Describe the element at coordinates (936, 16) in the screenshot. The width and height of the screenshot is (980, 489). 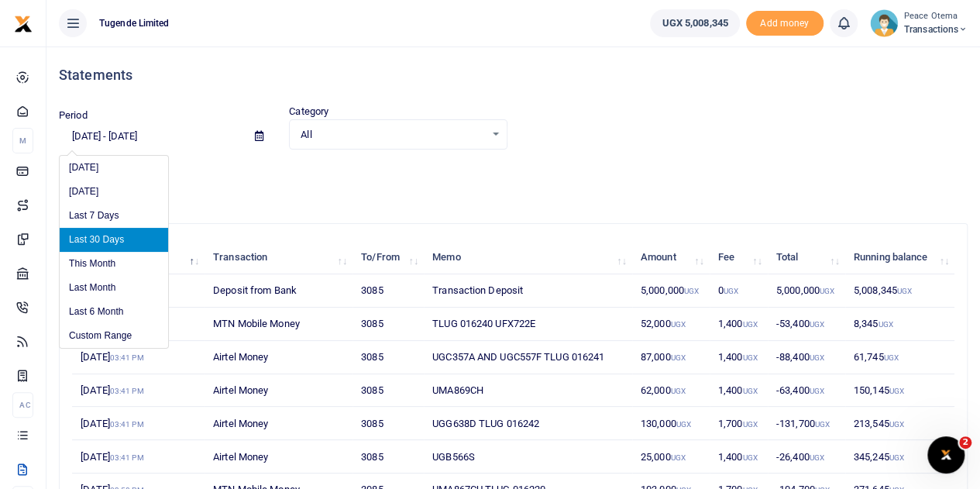
I see `small: Peace Otema` at that location.